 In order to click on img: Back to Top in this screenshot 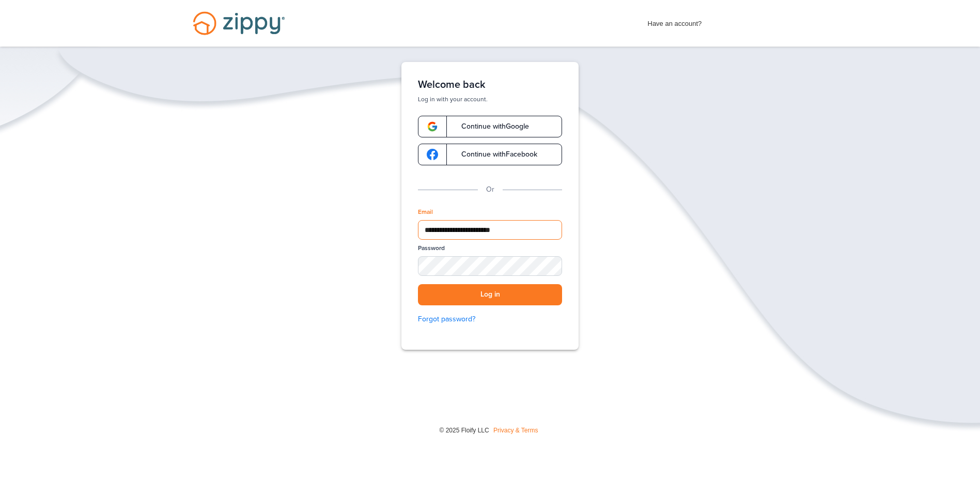, I will do `click(964, 484)`.